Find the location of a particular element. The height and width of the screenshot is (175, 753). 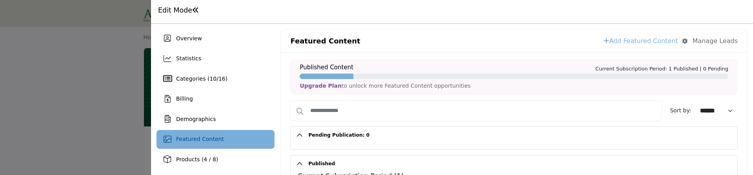

p: to unlock more Featured Content opportunities is located at coordinates (514, 86).